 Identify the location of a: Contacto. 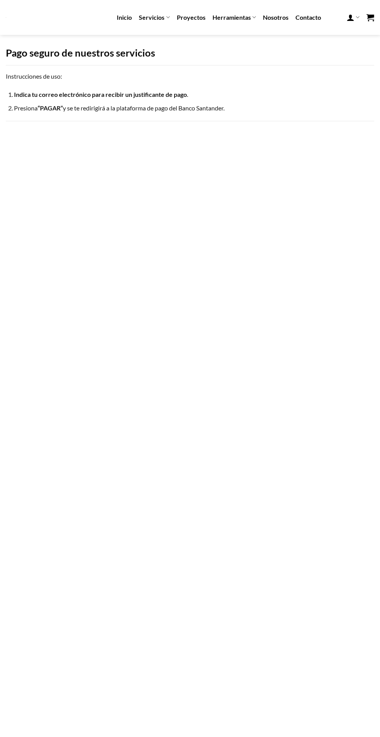
(308, 17).